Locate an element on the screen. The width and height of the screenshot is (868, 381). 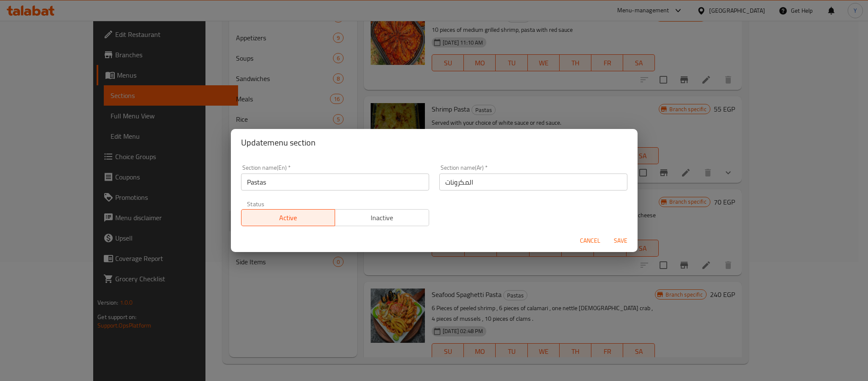
span: Cancel is located at coordinates (591, 240).